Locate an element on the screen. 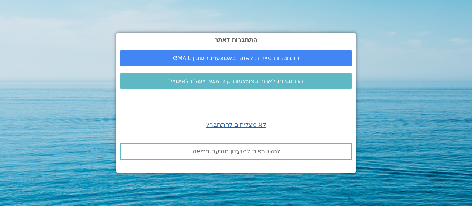 This screenshot has width=472, height=206. span: התחברות מיידית לאתר באמצעות חשבון GMAIL is located at coordinates (236, 58).